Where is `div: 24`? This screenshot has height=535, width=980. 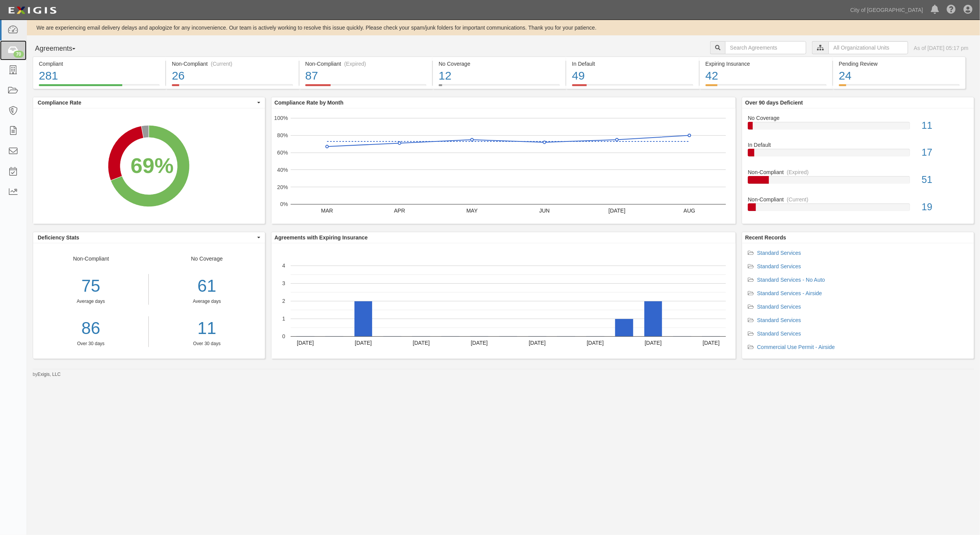 div: 24 is located at coordinates (899, 76).